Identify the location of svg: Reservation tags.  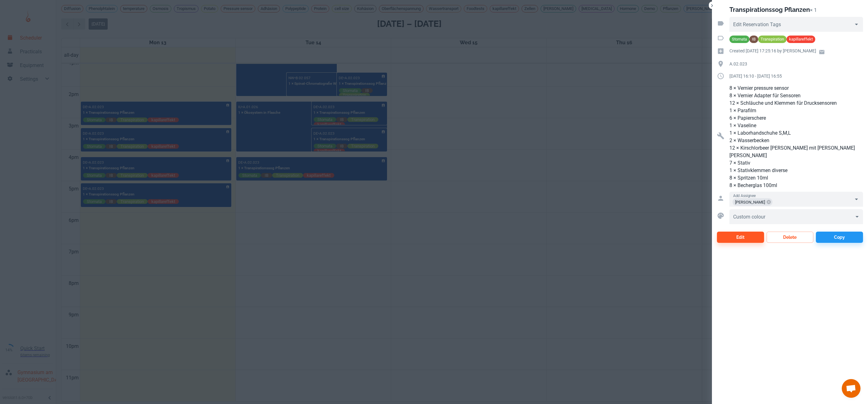
(721, 24).